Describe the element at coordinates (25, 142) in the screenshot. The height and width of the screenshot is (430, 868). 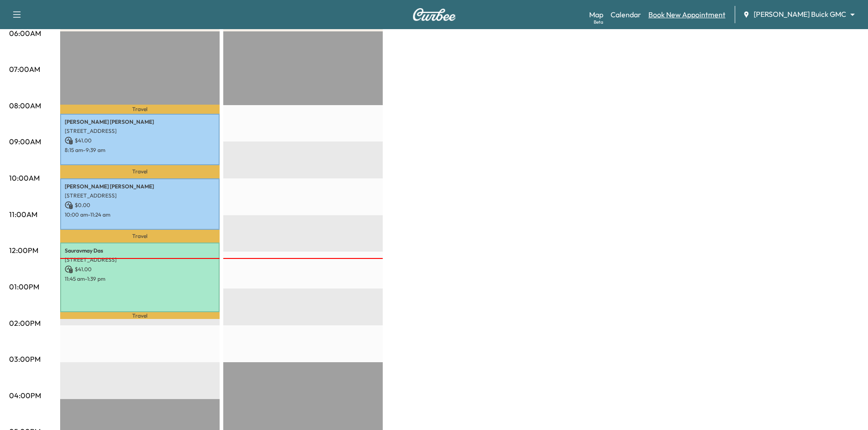
I see `p: 09:00AM` at that location.